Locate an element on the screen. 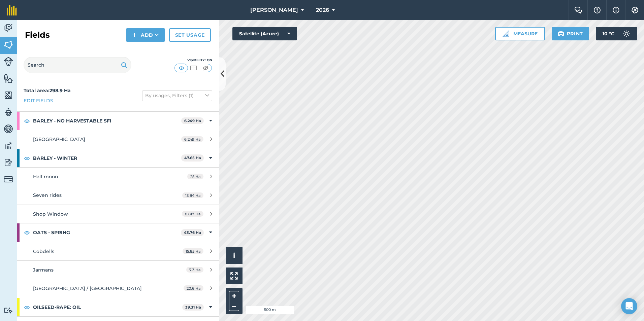 The width and height of the screenshot is (644, 321). strong: BARLEY - NO HARVESTABLE SFI is located at coordinates (107, 121).